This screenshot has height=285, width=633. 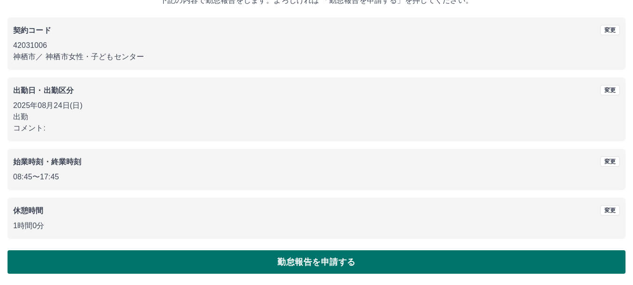 What do you see at coordinates (316, 262) in the screenshot?
I see `button: 勤怠報告を申請する` at bounding box center [316, 262].